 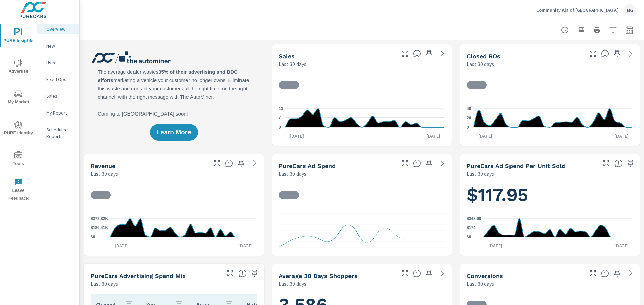 What do you see at coordinates (60, 63) in the screenshot?
I see `p: Used` at bounding box center [60, 63].